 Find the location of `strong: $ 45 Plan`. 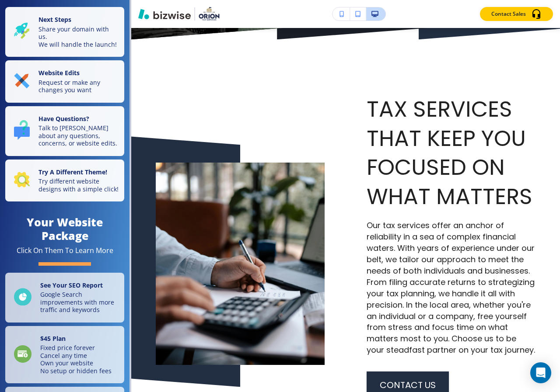

strong: $ 45 Plan is located at coordinates (53, 339).